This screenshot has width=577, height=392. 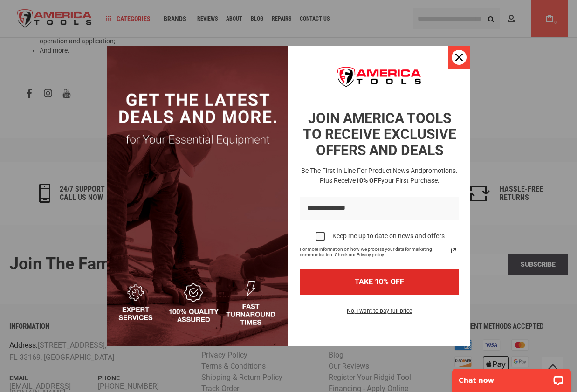 I want to click on span: For more information on how we process your data for marketing communication. Check our Privacy p..., so click(x=374, y=252).